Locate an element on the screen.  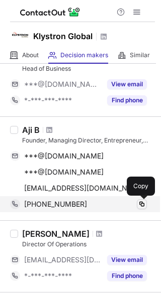
img: 85dc7d5b206afe87df803f1793ab956e is located at coordinates (20, 35).